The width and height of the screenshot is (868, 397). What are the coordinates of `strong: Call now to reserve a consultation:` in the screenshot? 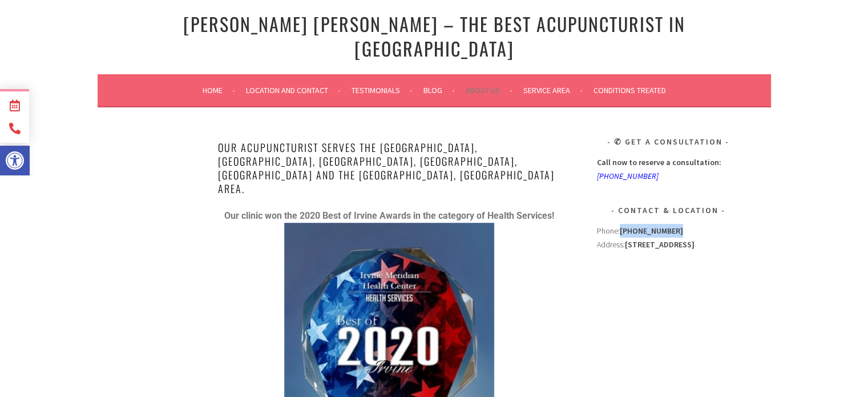 It's located at (659, 162).